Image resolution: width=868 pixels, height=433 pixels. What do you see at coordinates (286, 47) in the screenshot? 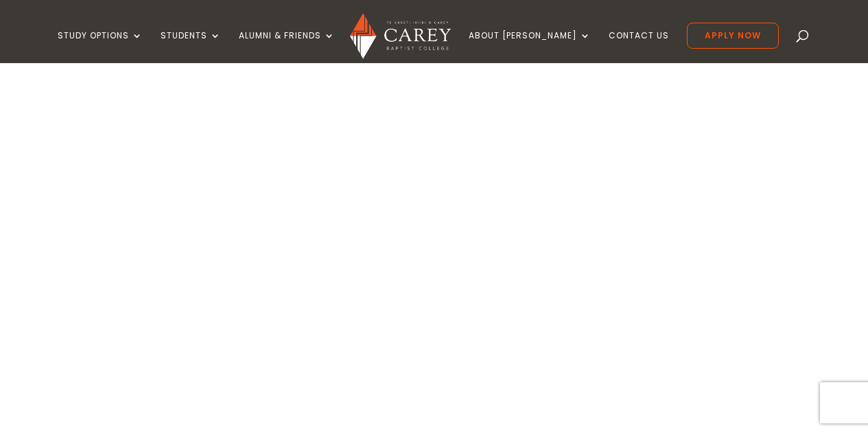
I see `a: Alumni & Friends` at bounding box center [286, 47].